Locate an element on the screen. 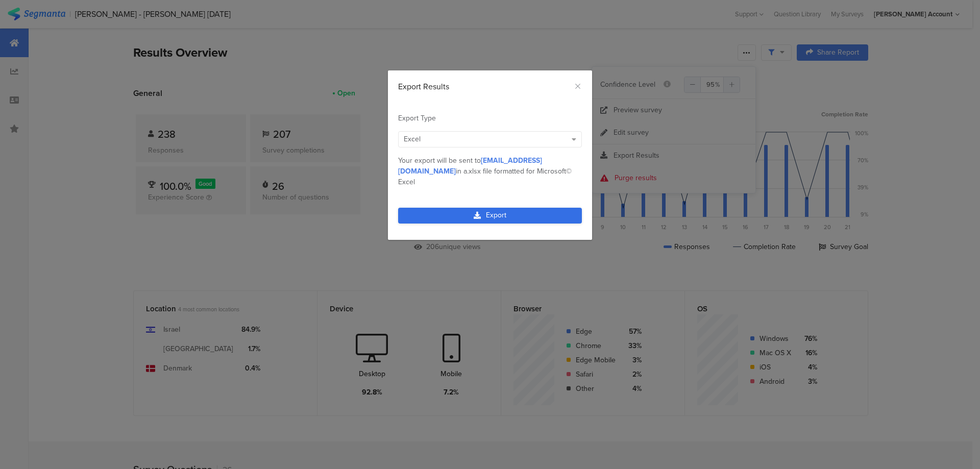 The height and width of the screenshot is (469, 980). button: Close is located at coordinates (578, 86).